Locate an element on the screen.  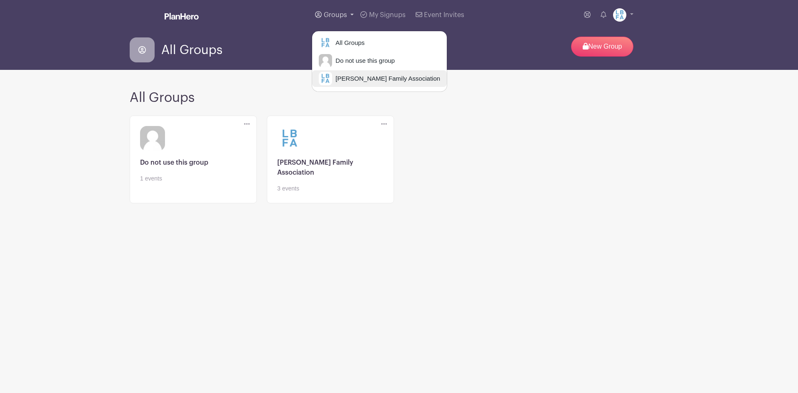
span: Do not use this group is located at coordinates (363, 61).